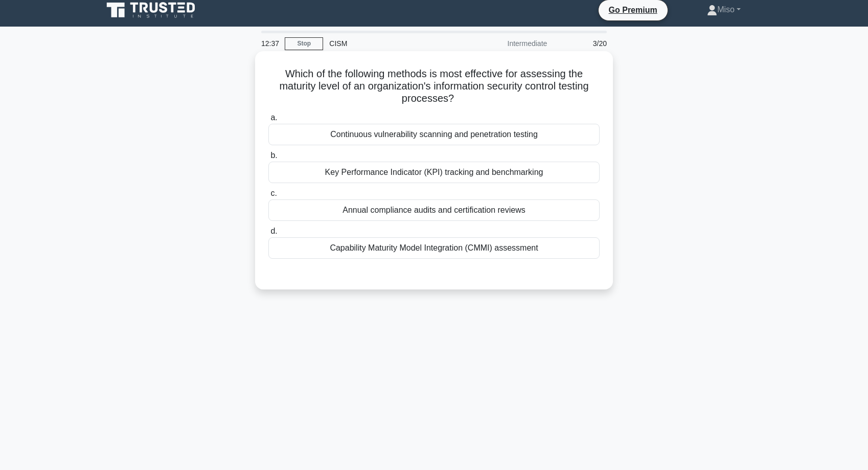 Image resolution: width=868 pixels, height=470 pixels. What do you see at coordinates (633, 10) in the screenshot?
I see `a: Go Premium` at bounding box center [633, 10].